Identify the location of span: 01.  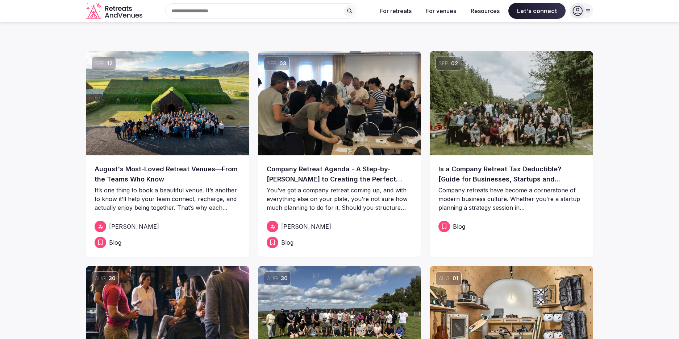
(456, 278).